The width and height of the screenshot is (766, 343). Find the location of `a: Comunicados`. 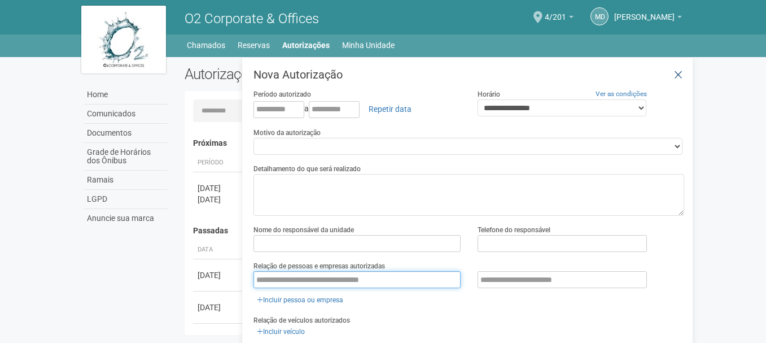

a: Comunicados is located at coordinates (126, 114).